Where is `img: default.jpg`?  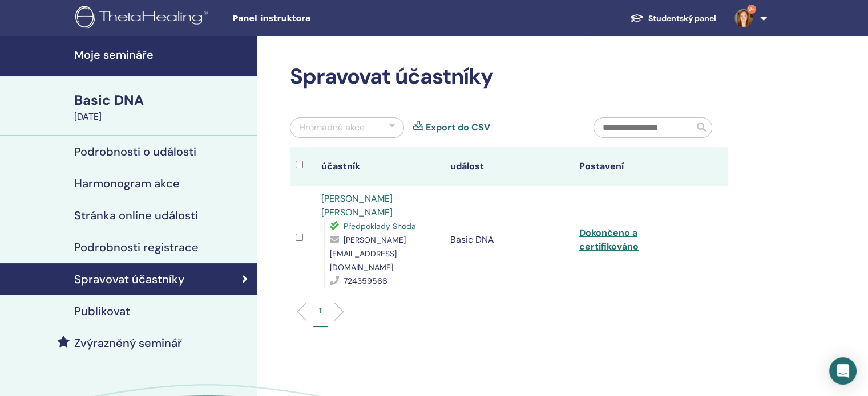
img: default.jpg is located at coordinates (743, 19).